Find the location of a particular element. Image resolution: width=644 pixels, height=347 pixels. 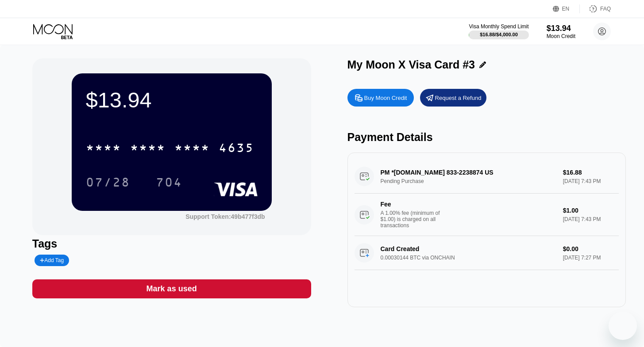

div: 4635 is located at coordinates (237, 149).